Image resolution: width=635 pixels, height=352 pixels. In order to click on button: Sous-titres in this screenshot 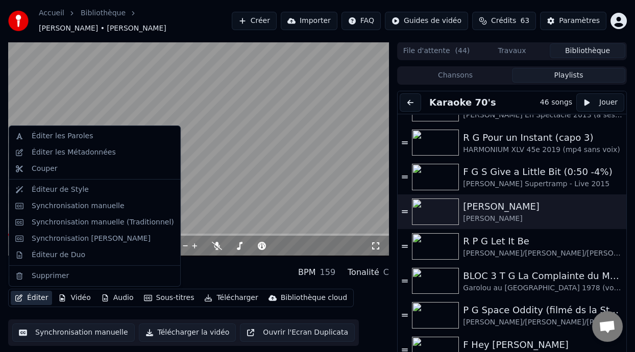, I will do `click(169, 298)`.